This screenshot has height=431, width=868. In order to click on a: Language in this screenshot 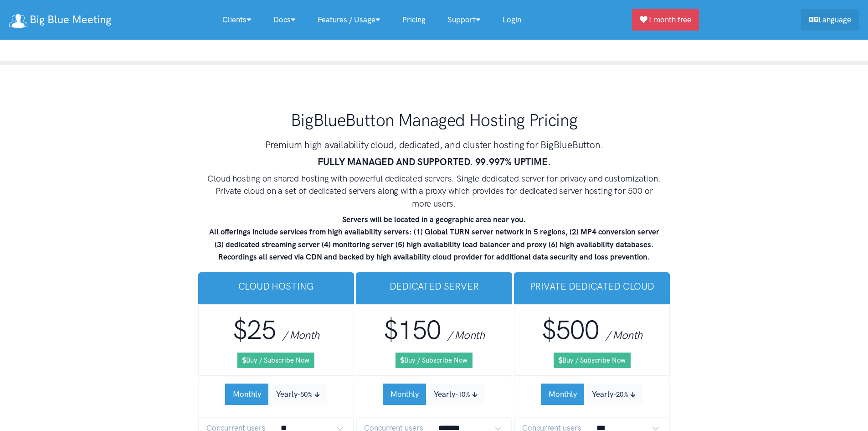, I will do `click(830, 20)`.